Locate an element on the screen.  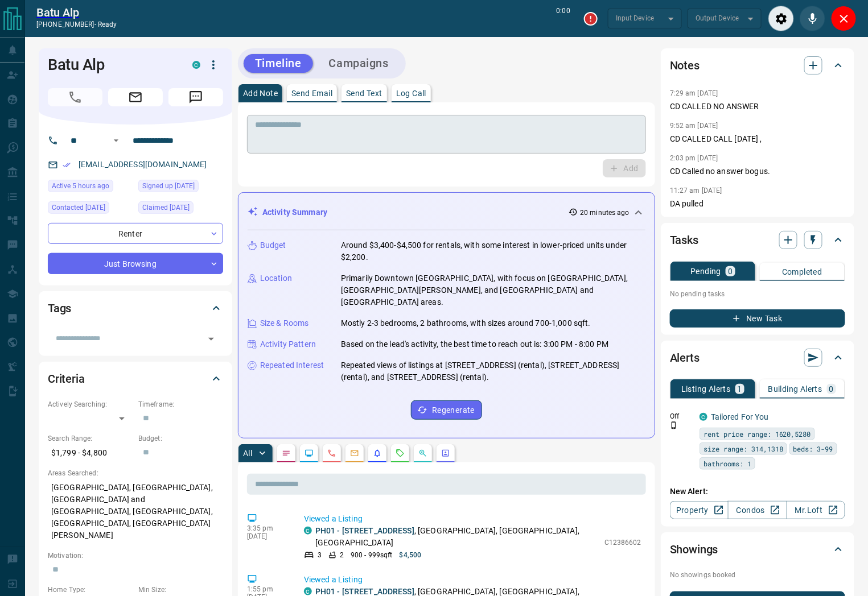
p: 900 - 999 sqft is located at coordinates (371, 555).